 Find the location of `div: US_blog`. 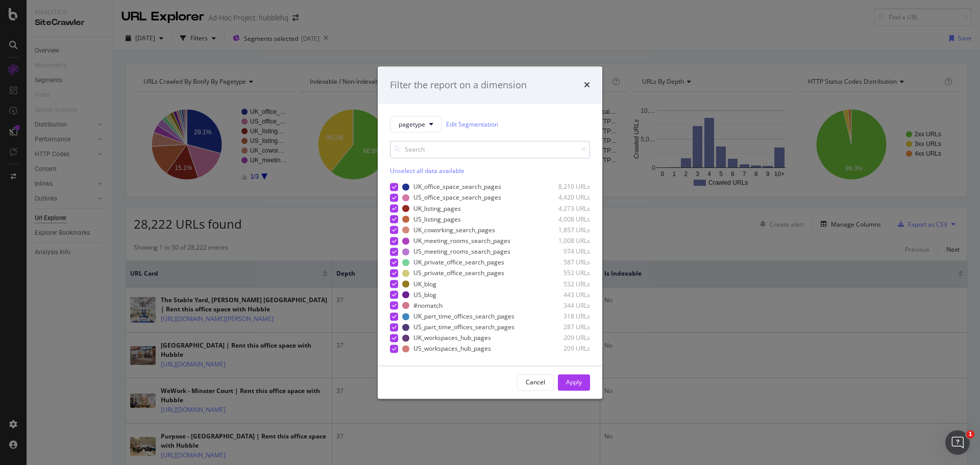

div: US_blog is located at coordinates (425, 294).